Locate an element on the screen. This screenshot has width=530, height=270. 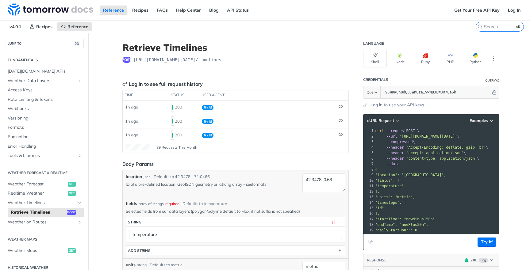
div: Defaults to metric is located at coordinates (166, 265).